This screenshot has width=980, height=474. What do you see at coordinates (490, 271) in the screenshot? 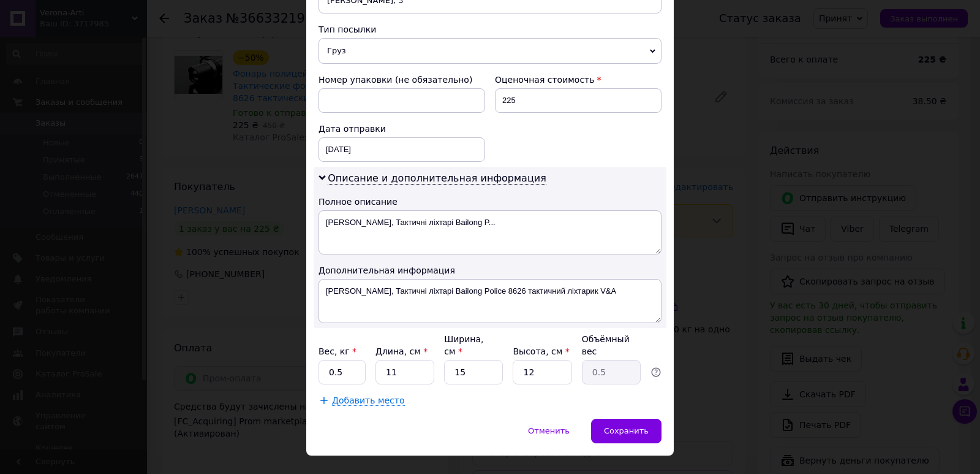
I see `div: Дополнительная информация` at bounding box center [490, 271].